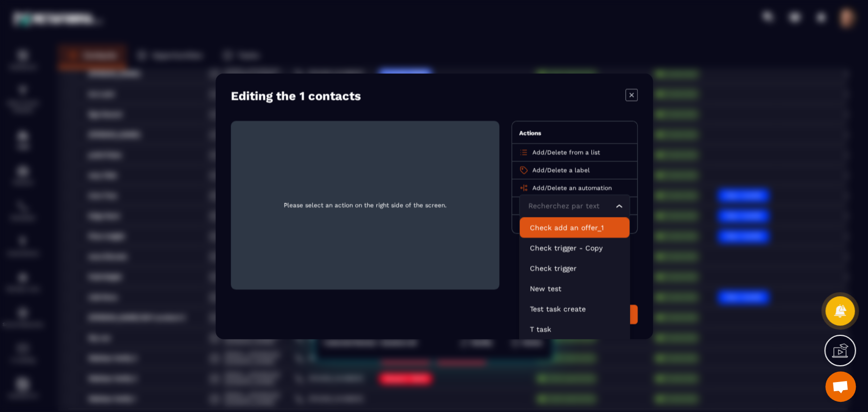 Image resolution: width=868 pixels, height=412 pixels. I want to click on span: Please select an action on the right side of the screen., so click(365, 205).